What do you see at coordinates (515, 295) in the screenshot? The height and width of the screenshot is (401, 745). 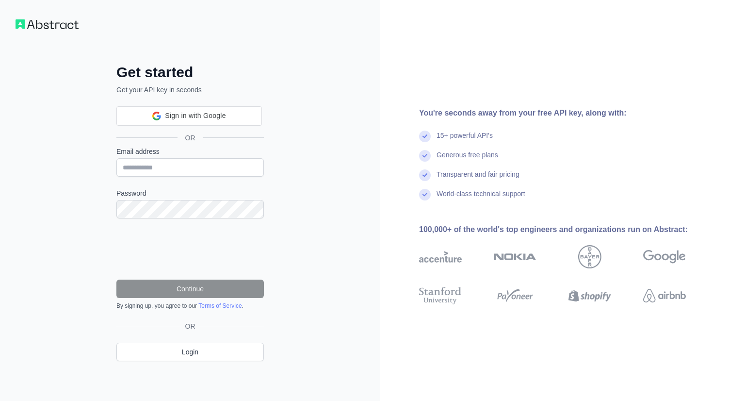 I see `img: payoneer` at bounding box center [515, 295].